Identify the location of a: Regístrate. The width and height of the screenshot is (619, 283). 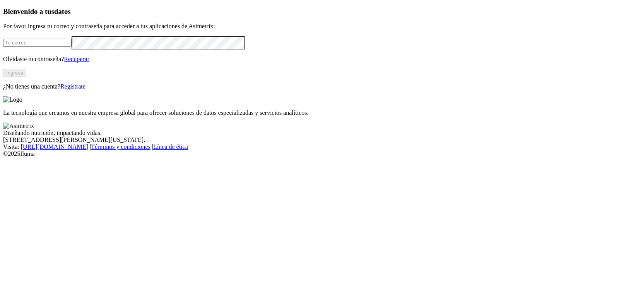
(73, 86).